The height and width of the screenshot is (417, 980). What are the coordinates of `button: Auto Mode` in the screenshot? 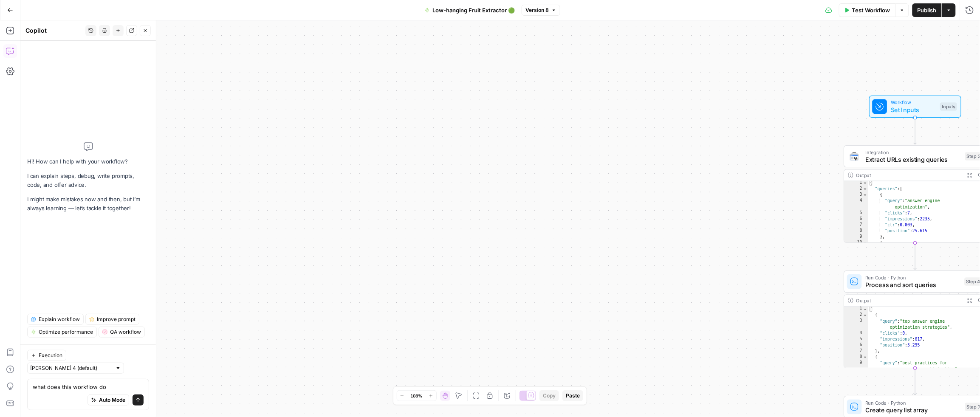 It's located at (108, 400).